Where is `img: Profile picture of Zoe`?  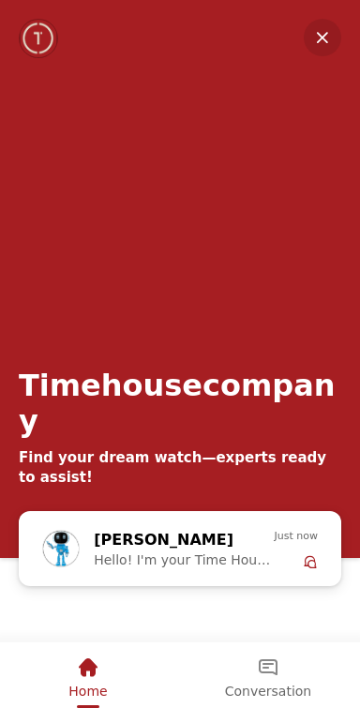 img: Profile picture of Zoe is located at coordinates (61, 549).